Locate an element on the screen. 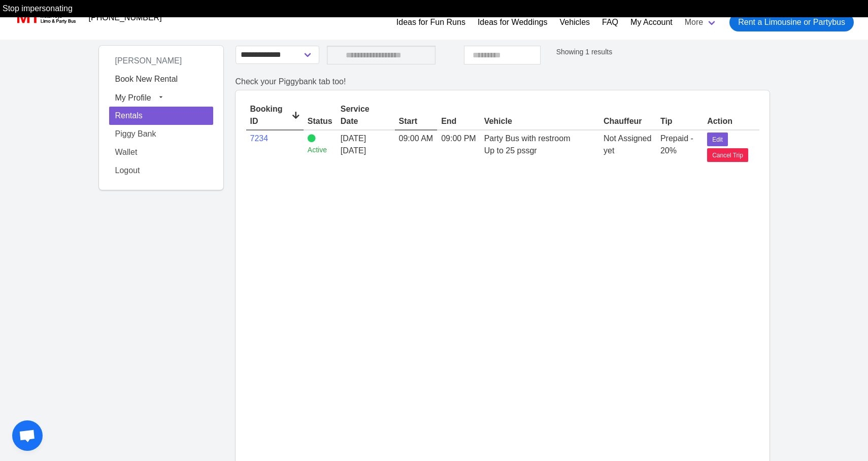 The width and height of the screenshot is (868, 461). div: End is located at coordinates (459, 121).